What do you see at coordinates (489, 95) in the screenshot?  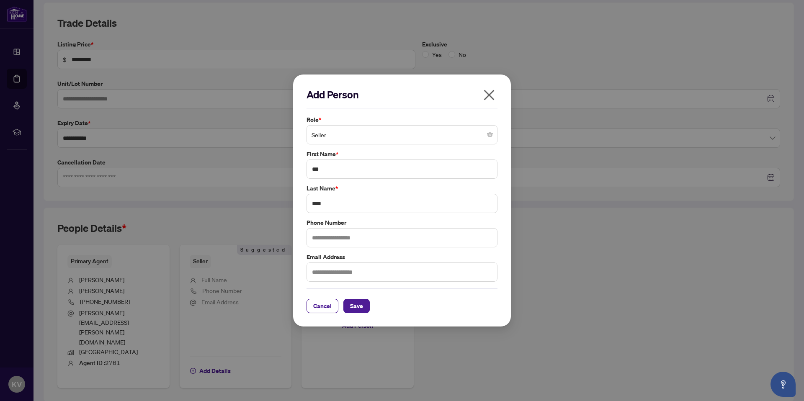 I see `span: close` at bounding box center [489, 95].